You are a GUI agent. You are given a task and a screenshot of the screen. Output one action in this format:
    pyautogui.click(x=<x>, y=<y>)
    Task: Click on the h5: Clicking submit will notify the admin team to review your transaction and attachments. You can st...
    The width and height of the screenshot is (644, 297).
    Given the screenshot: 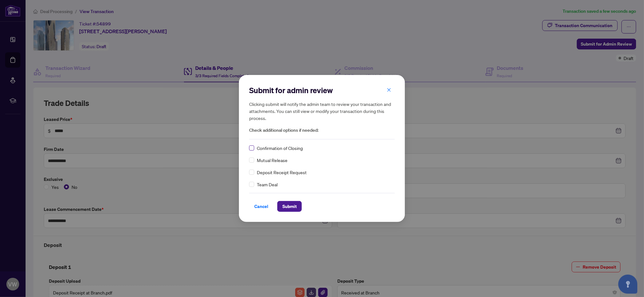 What is the action you would take?
    pyautogui.click(x=322, y=111)
    